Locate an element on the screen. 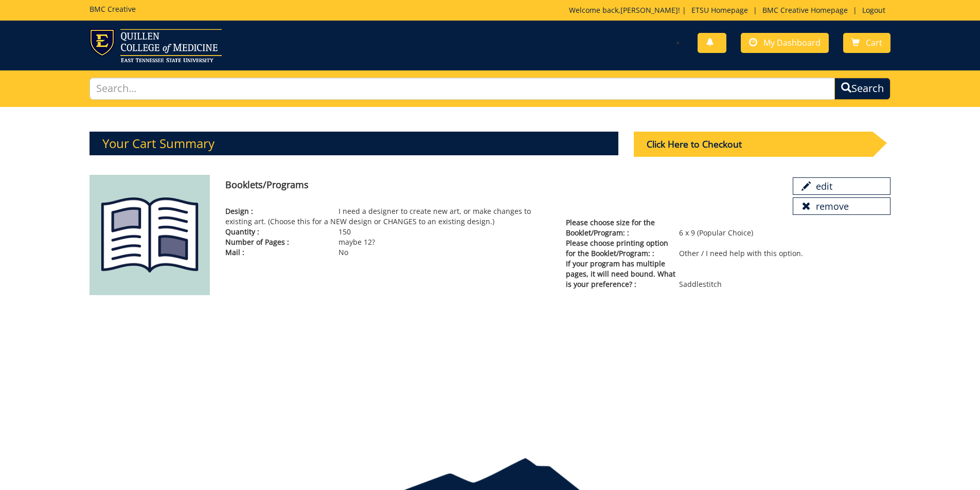 The image size is (980, 490). img: ETSU logo is located at coordinates (155, 45).